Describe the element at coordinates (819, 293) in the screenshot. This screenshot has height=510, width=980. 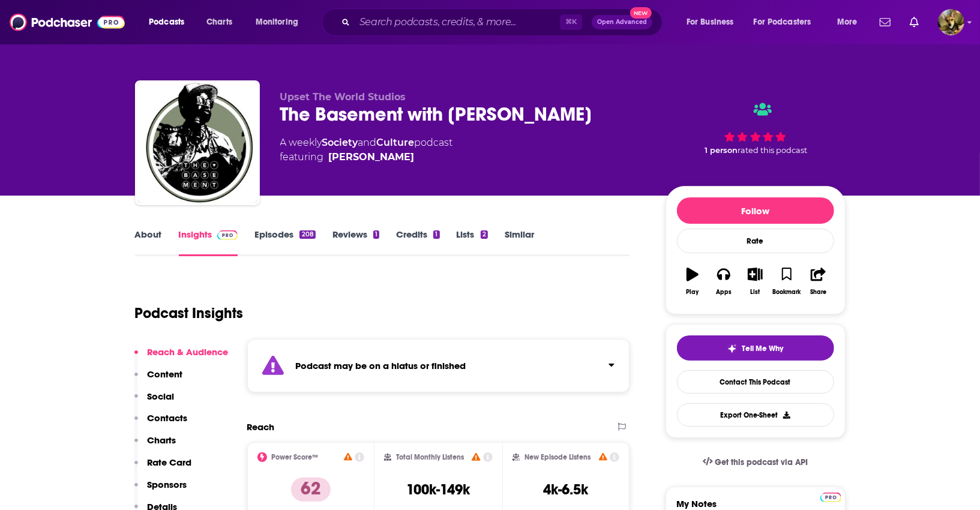
I see `div: Share` at that location.